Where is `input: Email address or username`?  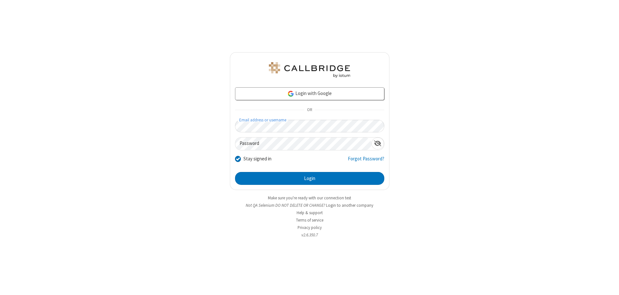
input: Email address or username is located at coordinates (310, 126).